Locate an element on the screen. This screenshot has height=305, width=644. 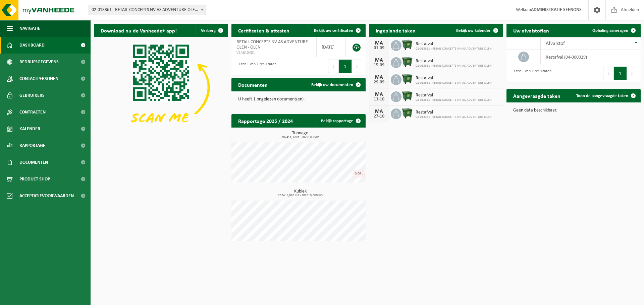
span: Bedrijfsgegevens is located at coordinates (39, 62).